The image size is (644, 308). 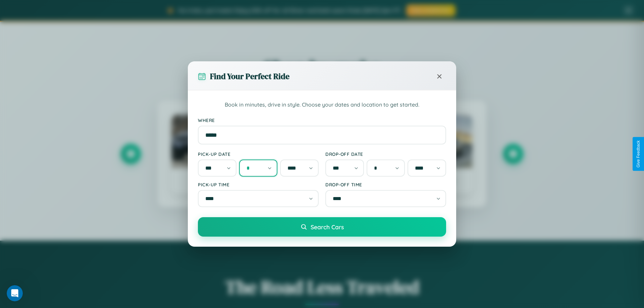 I want to click on label: Drop-off Date, so click(x=386, y=154).